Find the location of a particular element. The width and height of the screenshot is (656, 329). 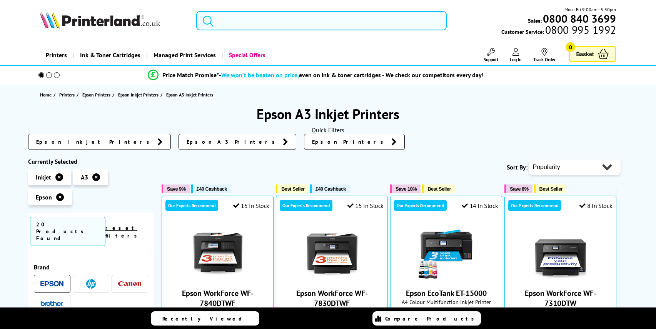

li: modal_Promise is located at coordinates (316, 75).